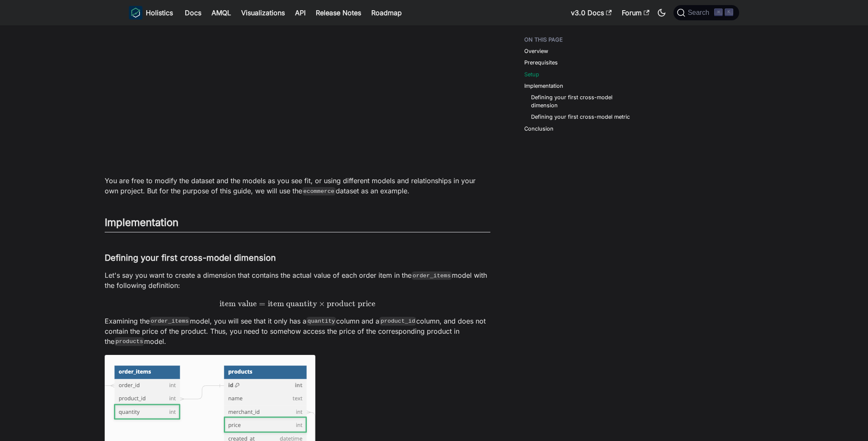 This screenshot has width=868, height=441. I want to click on a: Conclusion, so click(538, 128).